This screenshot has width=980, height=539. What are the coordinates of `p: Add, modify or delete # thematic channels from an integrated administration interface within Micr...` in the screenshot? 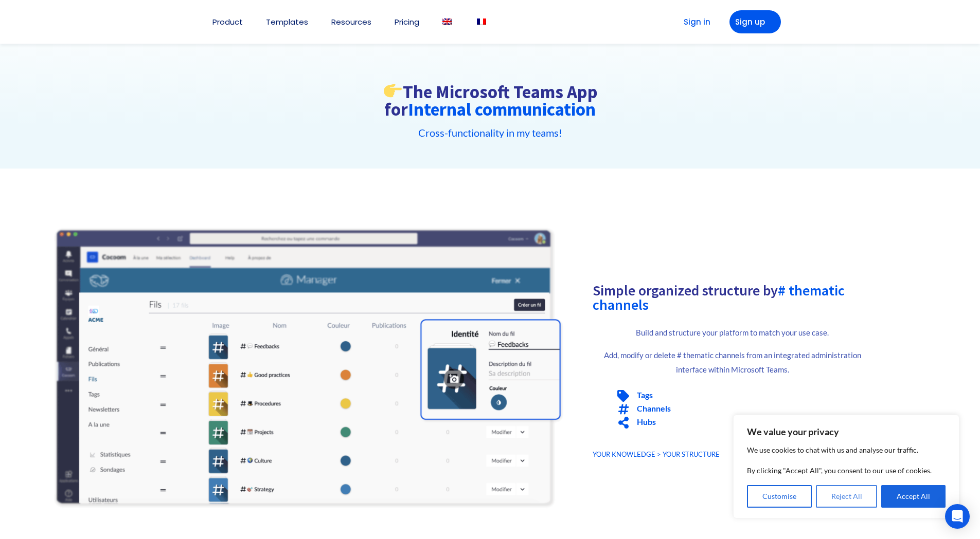 It's located at (732, 362).